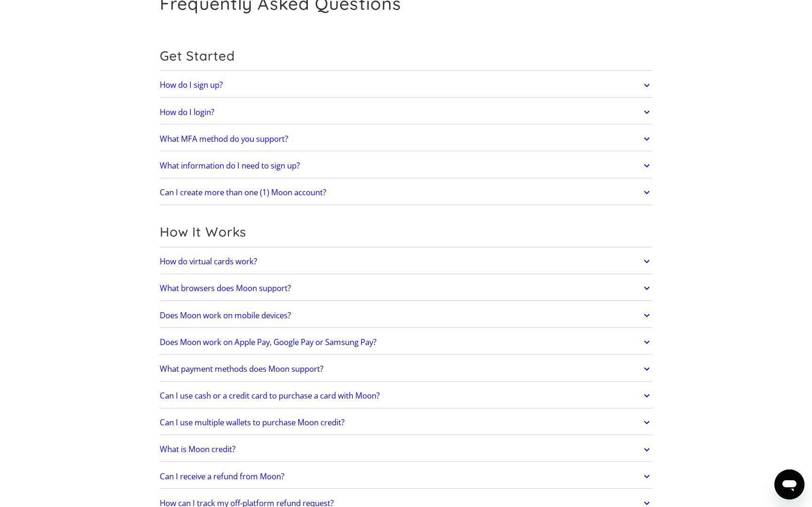 The width and height of the screenshot is (812, 507). Describe the element at coordinates (252, 423) in the screenshot. I see `h2: Can I use multiple wallets to purchase Moon credit?` at that location.